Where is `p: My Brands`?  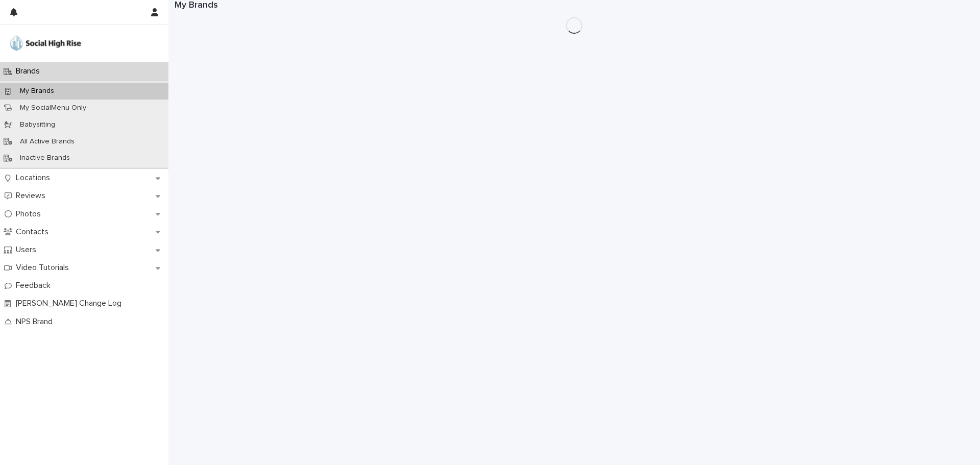
p: My Brands is located at coordinates (36, 91).